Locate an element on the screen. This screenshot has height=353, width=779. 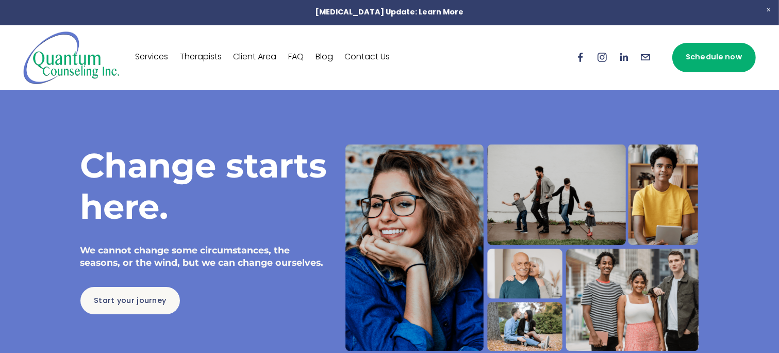
a: info@quantumcounselinginc.com is located at coordinates (646, 57).